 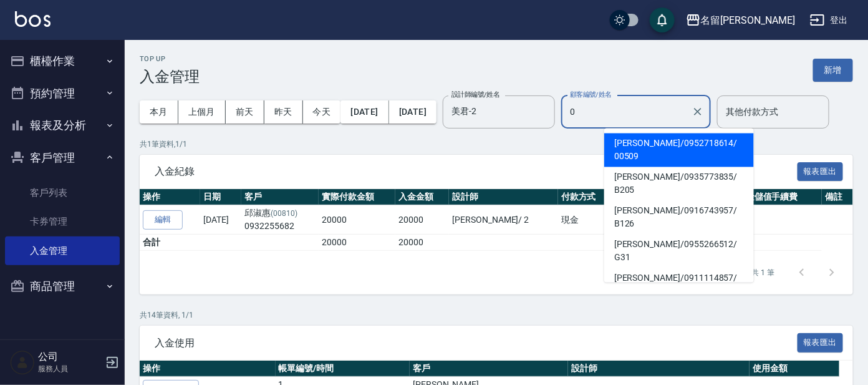 I want to click on button: 昨天, so click(x=284, y=111).